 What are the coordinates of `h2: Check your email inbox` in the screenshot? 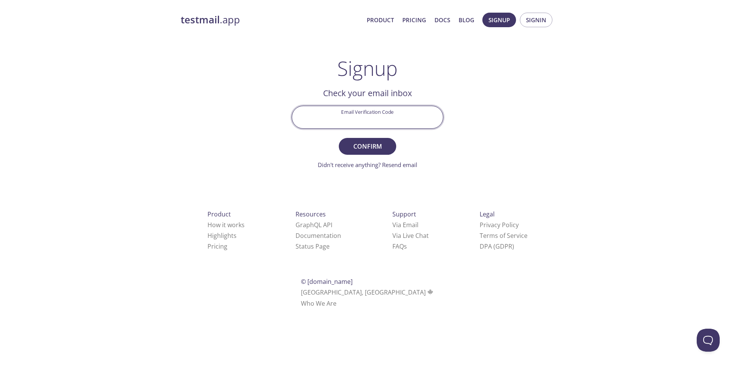 It's located at (368, 93).